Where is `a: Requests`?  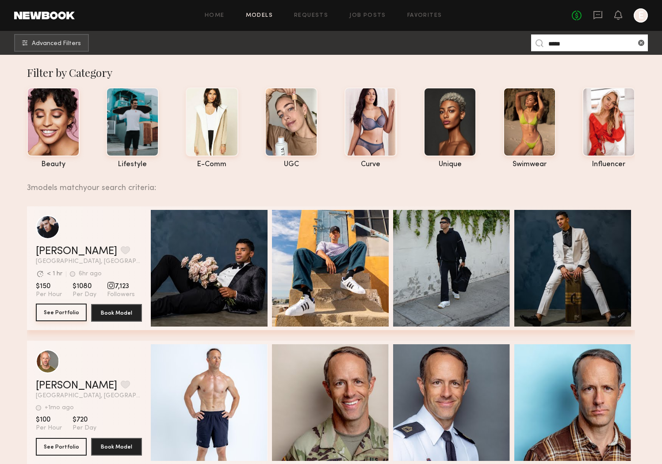
a: Requests is located at coordinates (311, 15).